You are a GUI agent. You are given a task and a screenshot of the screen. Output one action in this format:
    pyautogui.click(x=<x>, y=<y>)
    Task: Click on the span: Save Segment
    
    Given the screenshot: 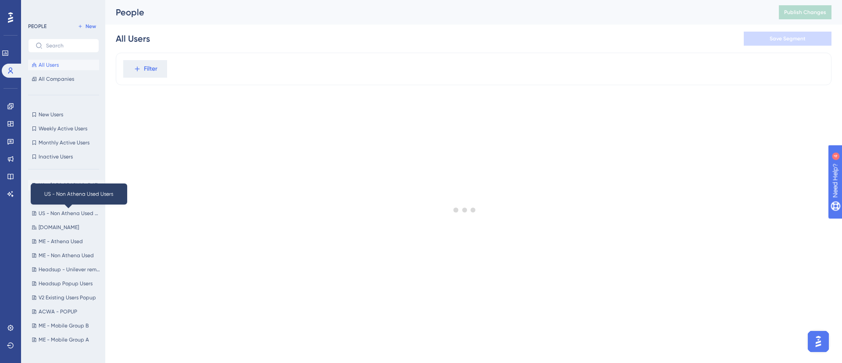 What is the action you would take?
    pyautogui.click(x=788, y=39)
    